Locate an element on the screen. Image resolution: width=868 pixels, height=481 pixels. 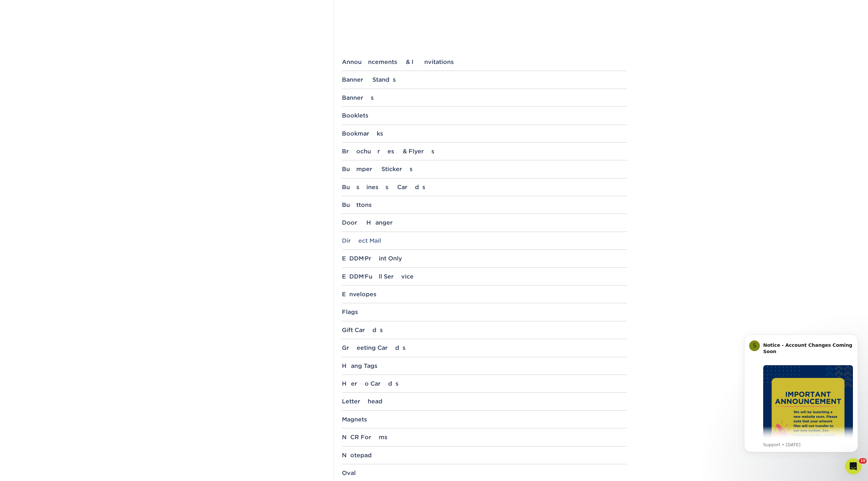
div: Message content is located at coordinates (74, 65).